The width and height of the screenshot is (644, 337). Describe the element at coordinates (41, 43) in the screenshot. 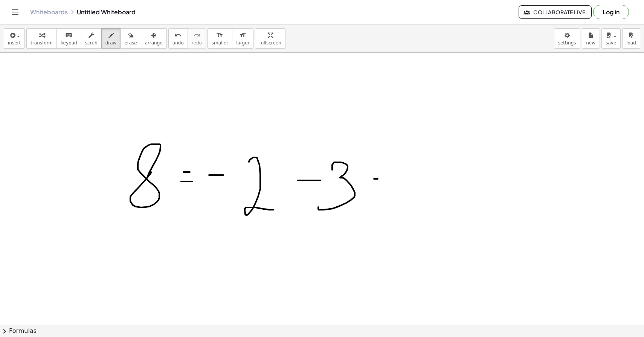

I see `span: transform` at that location.